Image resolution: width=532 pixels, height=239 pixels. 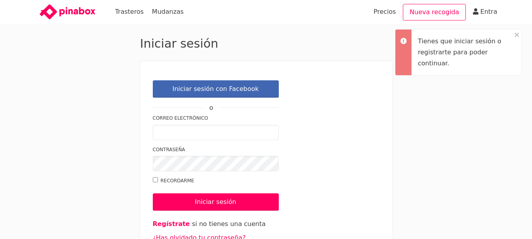 What do you see at coordinates (216, 202) in the screenshot?
I see `input: Iniciar sesión` at bounding box center [216, 202].